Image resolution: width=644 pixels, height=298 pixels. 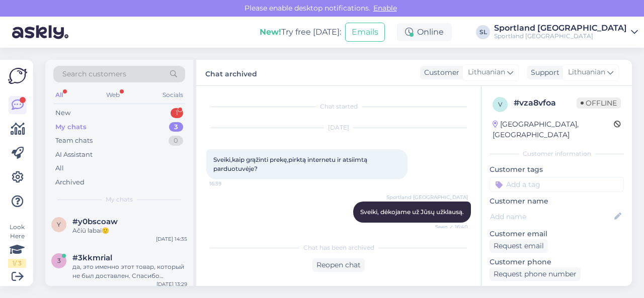 What do you see at coordinates (270, 31) in the screenshot?
I see `b: New!` at bounding box center [270, 31].